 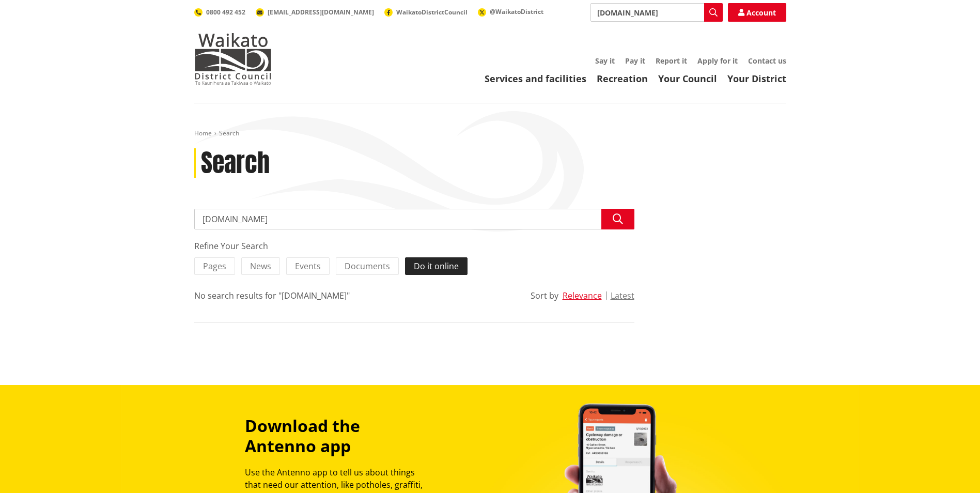 I want to click on span: Do it online, so click(x=436, y=266).